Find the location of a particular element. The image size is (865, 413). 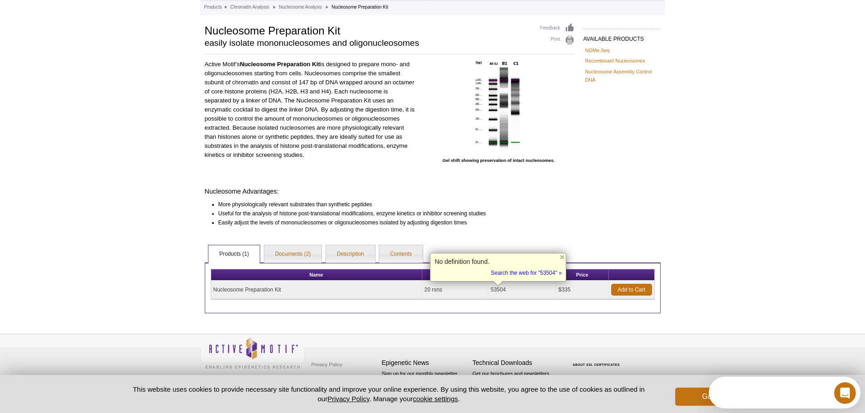

th: Name is located at coordinates (316, 275).